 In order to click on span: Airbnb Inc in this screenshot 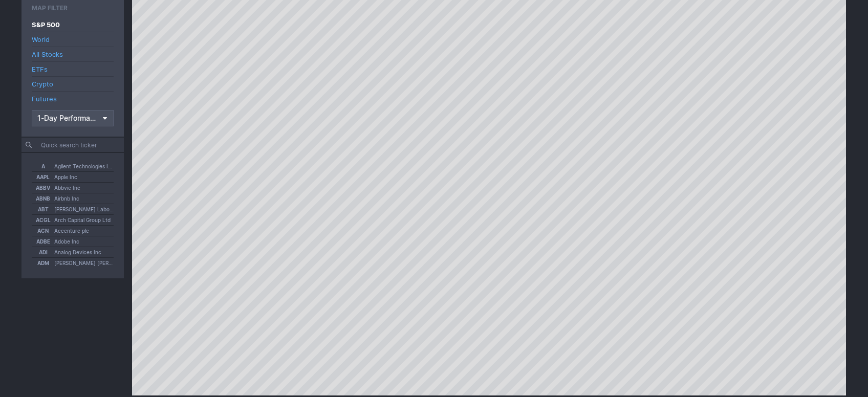, I will do `click(66, 199)`.